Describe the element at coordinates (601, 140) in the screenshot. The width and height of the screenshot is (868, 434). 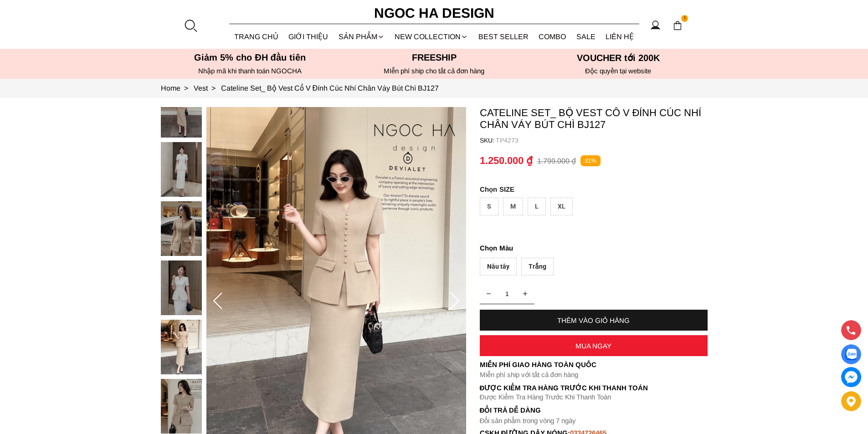
I see `p: TP4273` at that location.